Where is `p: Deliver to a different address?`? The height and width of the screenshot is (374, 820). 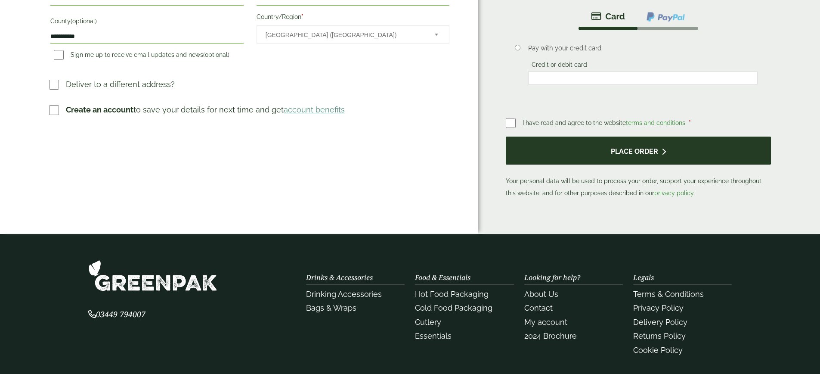
p: Deliver to a different address? is located at coordinates (120, 84).